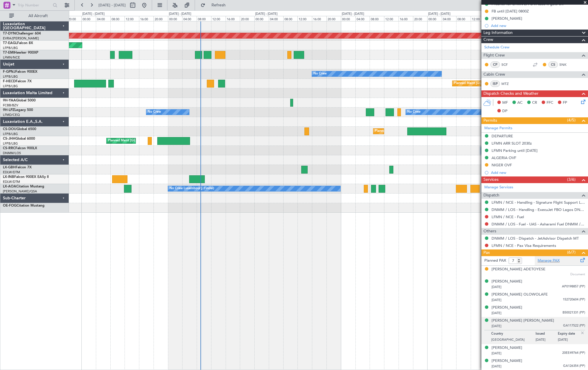  Describe the element at coordinates (574, 366) in the screenshot. I see `span: GA126354 (PP)` at that location.